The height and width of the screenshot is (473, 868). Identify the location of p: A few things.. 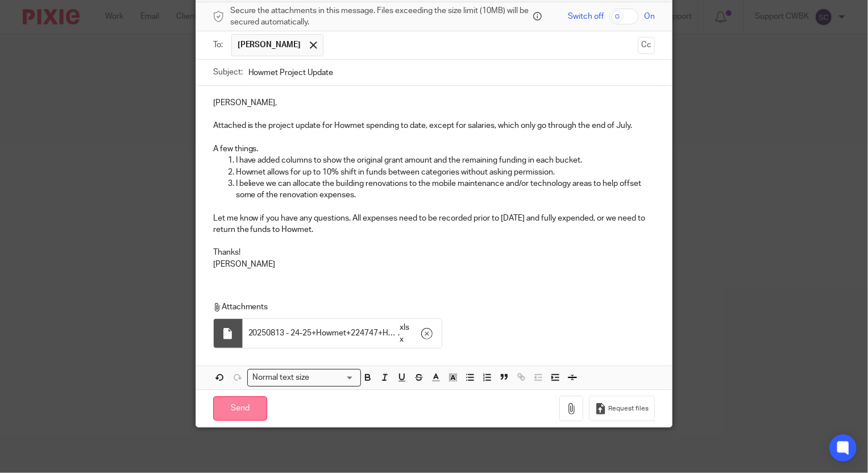
(434, 149).